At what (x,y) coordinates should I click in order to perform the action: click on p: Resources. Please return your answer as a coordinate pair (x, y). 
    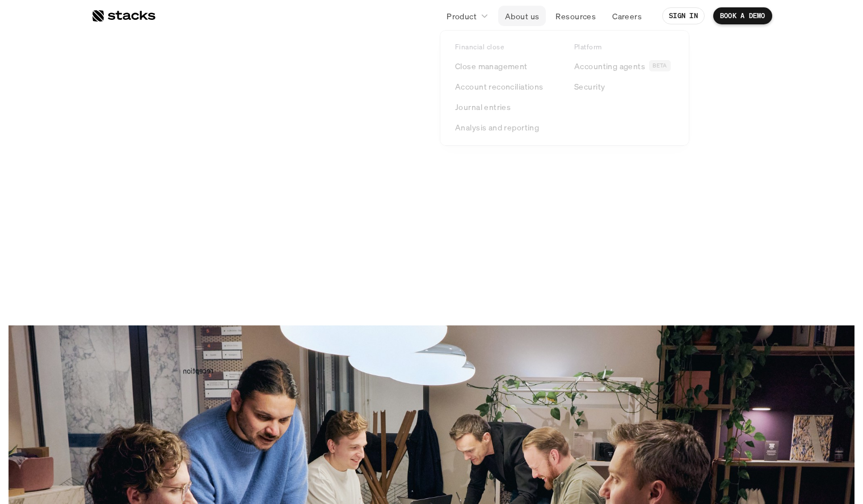
    Looking at the image, I should click on (576, 16).